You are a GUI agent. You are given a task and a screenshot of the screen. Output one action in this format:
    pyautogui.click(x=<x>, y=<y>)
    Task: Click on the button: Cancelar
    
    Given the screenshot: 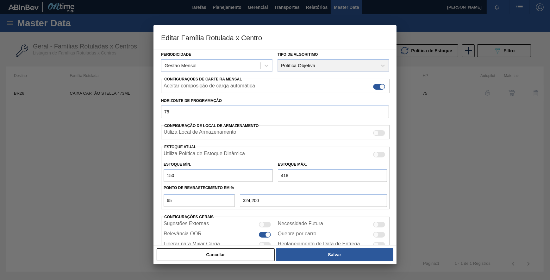 What is the action you would take?
    pyautogui.click(x=216, y=254)
    